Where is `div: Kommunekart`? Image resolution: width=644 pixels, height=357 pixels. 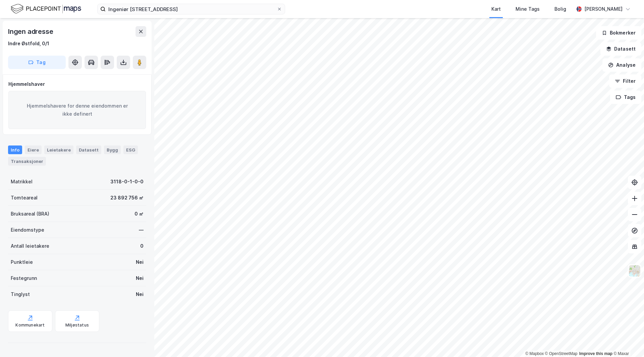
div: Kommunekart is located at coordinates (30, 325).